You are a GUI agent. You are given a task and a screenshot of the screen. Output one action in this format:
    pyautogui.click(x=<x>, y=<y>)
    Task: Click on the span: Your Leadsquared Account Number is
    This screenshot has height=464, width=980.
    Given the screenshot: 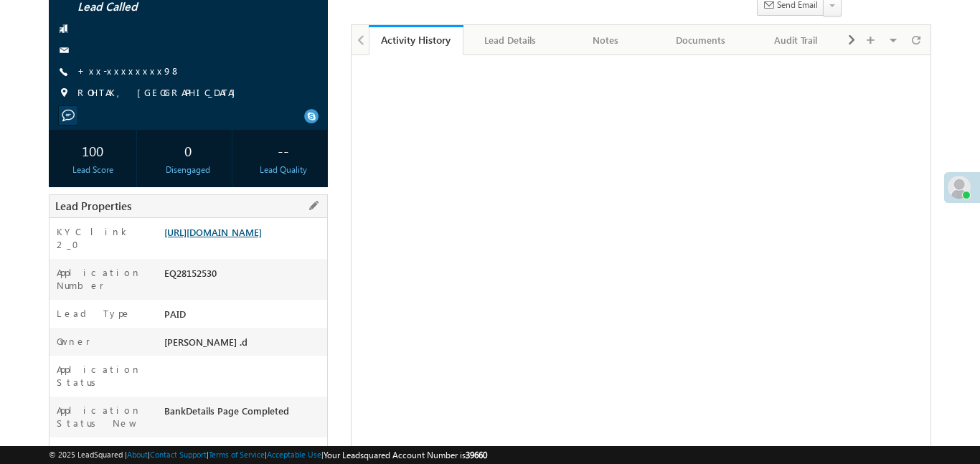 What is the action you would take?
    pyautogui.click(x=405, y=455)
    